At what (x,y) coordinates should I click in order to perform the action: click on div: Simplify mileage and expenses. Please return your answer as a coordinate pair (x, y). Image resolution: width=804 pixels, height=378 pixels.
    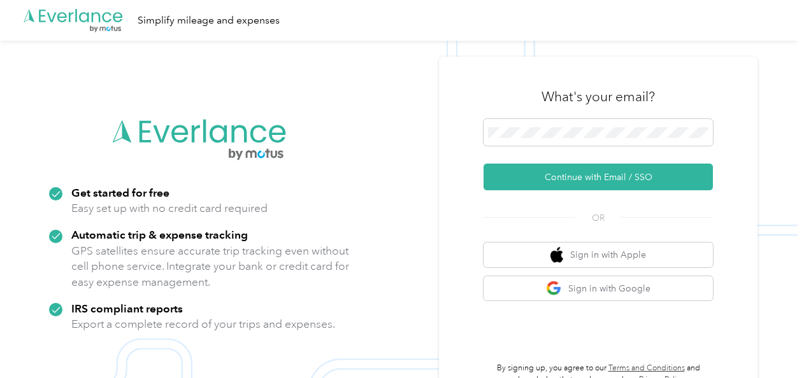
    Looking at the image, I should click on (208, 20).